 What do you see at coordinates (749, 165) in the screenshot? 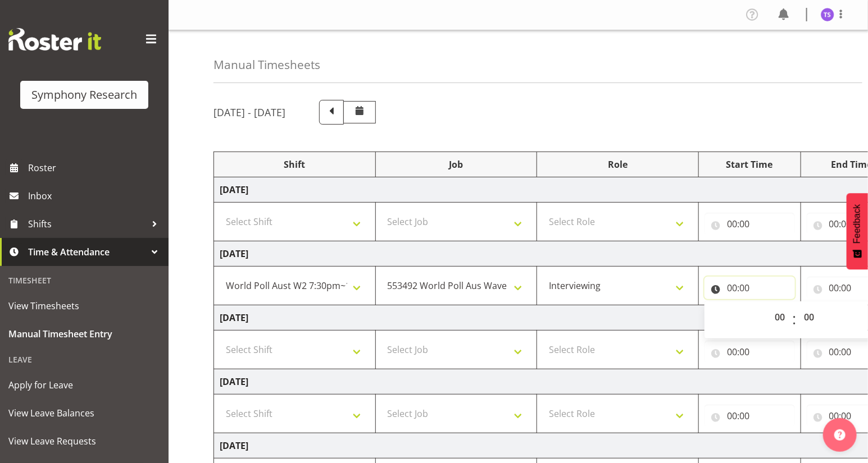
I see `div: Start Time` at bounding box center [749, 165].